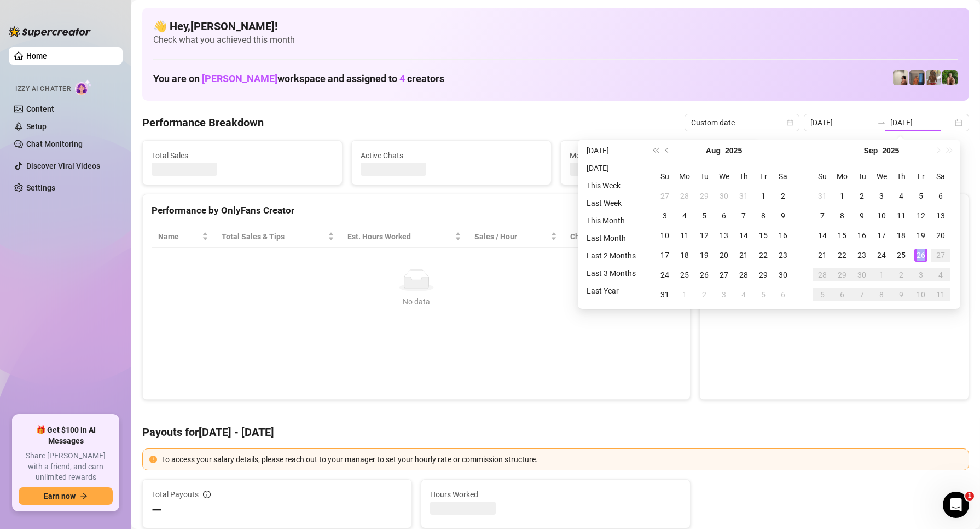 This screenshot has width=980, height=529. I want to click on span: 🎁 Get $100 in AI Messages, so click(65, 435).